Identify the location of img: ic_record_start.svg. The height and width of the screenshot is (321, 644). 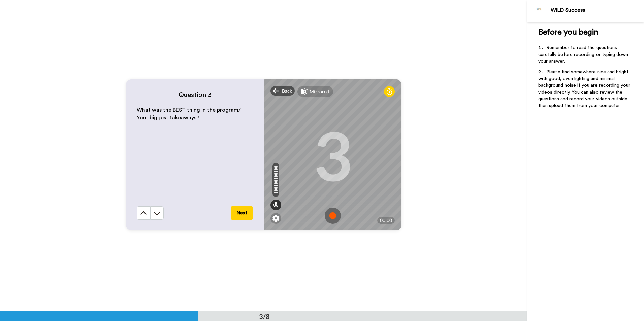
(333, 216).